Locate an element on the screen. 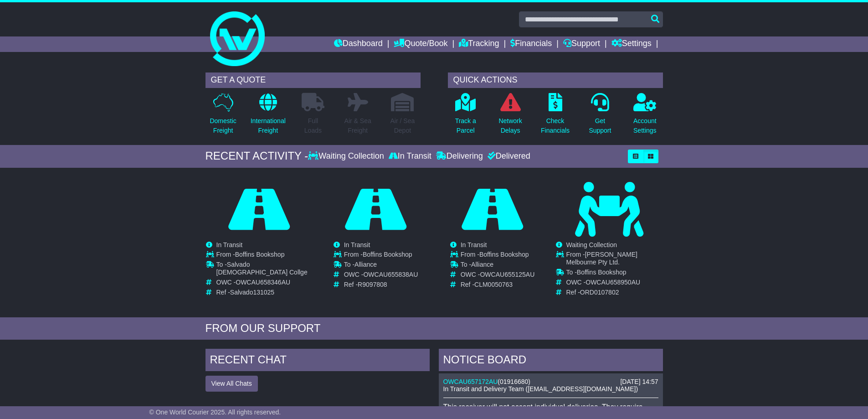 This screenshot has height=419, width=868. a: AccountSettings is located at coordinates (645, 116).